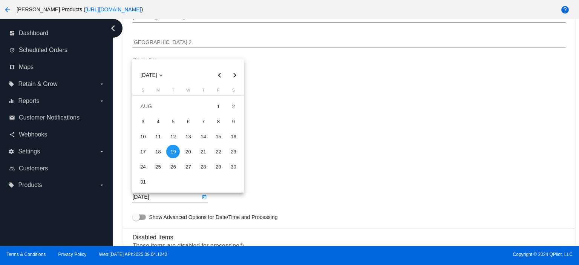  I want to click on th: Tuesday, so click(173, 92).